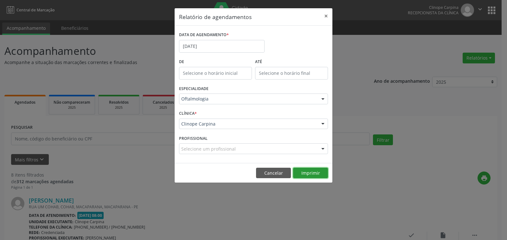 This screenshot has width=507, height=240. Describe the element at coordinates (291, 73) in the screenshot. I see `input: Selecione o horário final` at that location.